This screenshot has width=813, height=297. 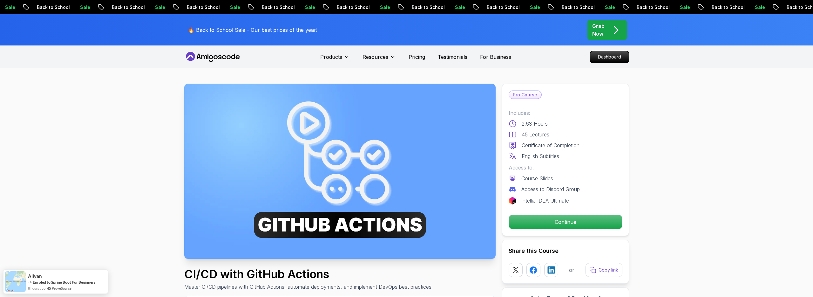 I want to click on p: IntelliJ IDEA Ultimate, so click(x=545, y=200).